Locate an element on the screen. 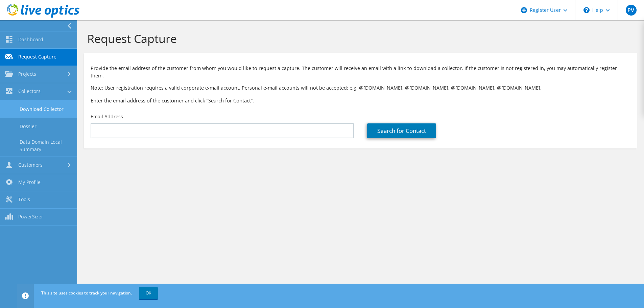 Image resolution: width=644 pixels, height=308 pixels. h3: Enter the email address of the customer and click “Search for Contact”. is located at coordinates (360, 100).